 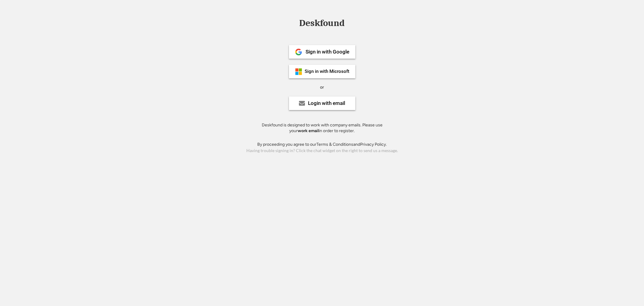 What do you see at coordinates (308, 130) in the screenshot?
I see `strong: work email` at bounding box center [308, 130].